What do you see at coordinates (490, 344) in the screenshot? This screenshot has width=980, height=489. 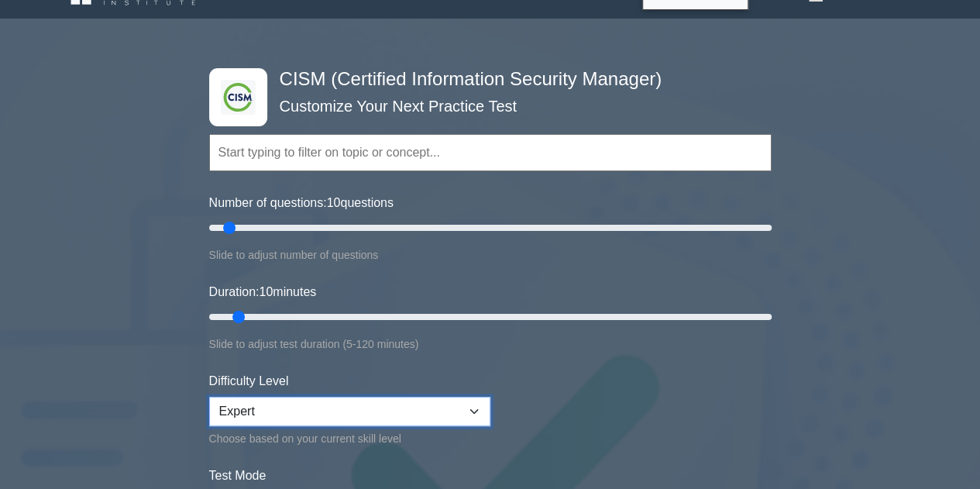 I see `div: Slide to adjust test duration (5-120 minutes)` at bounding box center [490, 344].